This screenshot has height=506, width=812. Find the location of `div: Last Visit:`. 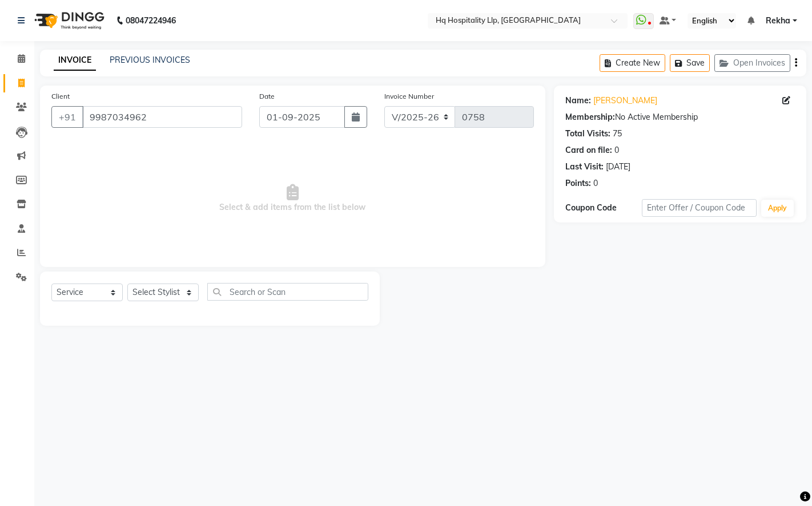

div: Last Visit: is located at coordinates (584, 167).